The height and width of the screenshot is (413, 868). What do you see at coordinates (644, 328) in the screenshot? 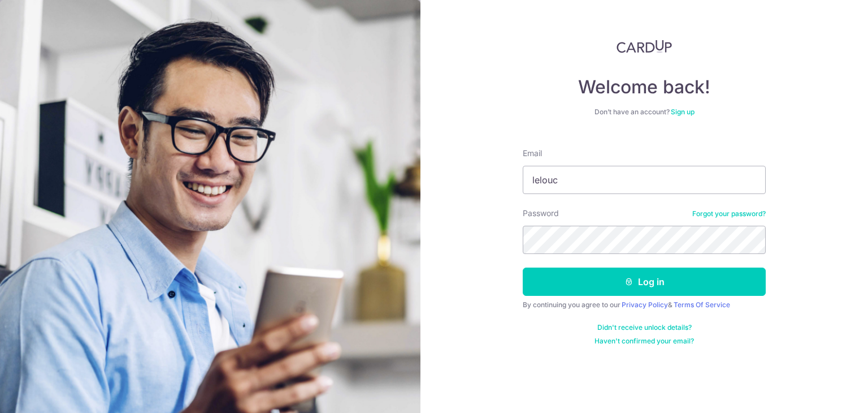
I see `a: Didn't receive unlock details?` at bounding box center [644, 328].